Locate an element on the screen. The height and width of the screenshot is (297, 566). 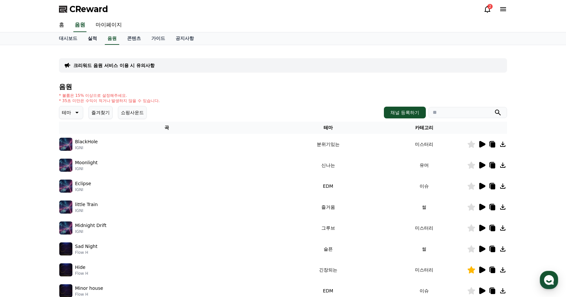
td: 분위기있는 is located at coordinates (328, 144).